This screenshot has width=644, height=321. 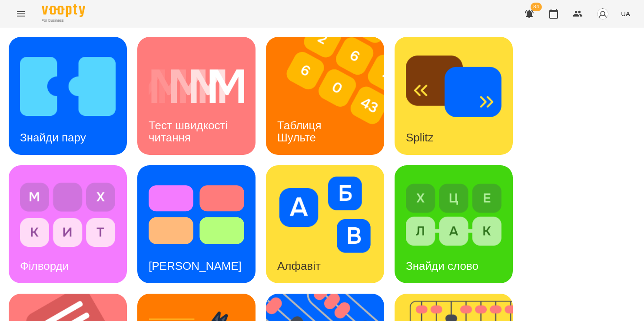 I want to click on img: Тест Струпа, so click(x=196, y=215).